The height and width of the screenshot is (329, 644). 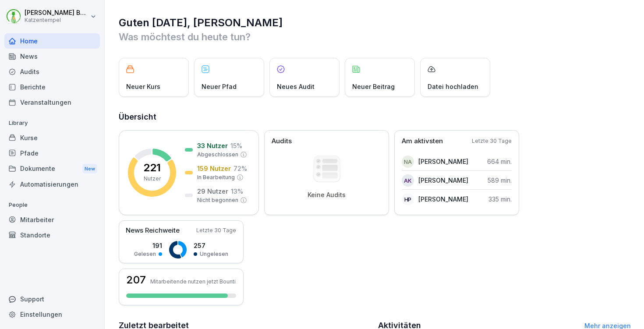 What do you see at coordinates (52, 71) in the screenshot?
I see `div: Audits` at bounding box center [52, 71].